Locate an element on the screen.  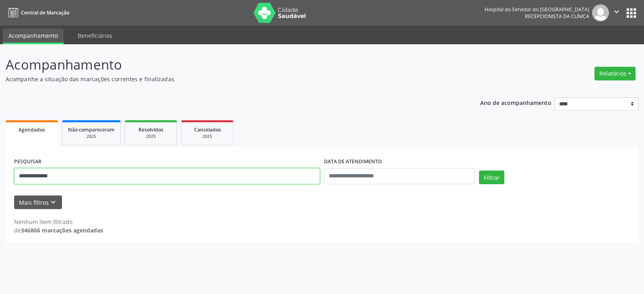
img: img is located at coordinates (601, 13).